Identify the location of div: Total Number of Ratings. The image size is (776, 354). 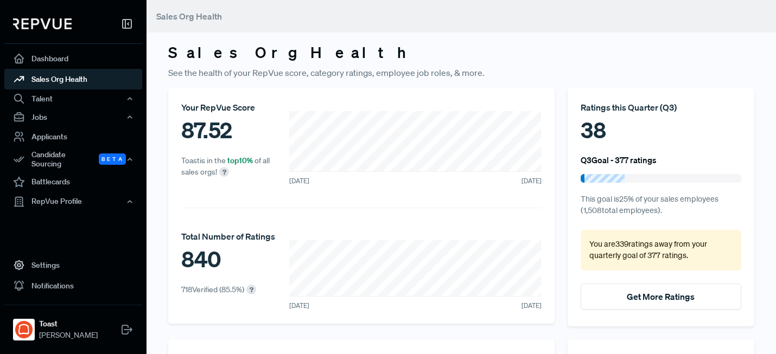
(228, 237).